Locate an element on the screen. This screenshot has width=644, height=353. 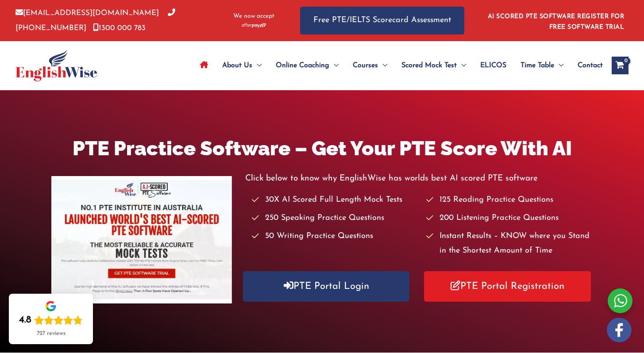
span: We now accept is located at coordinates (254, 17).